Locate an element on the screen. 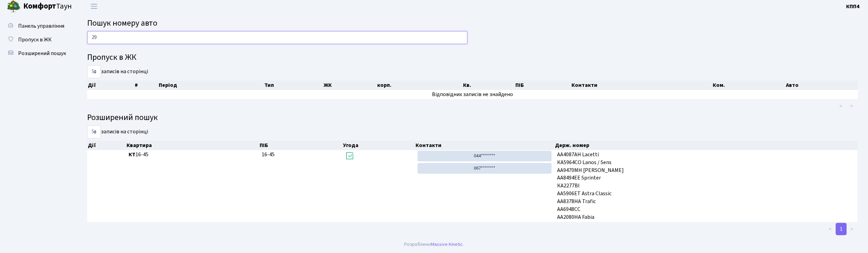 The width and height of the screenshot is (868, 253). th: Угода is located at coordinates (379, 145).